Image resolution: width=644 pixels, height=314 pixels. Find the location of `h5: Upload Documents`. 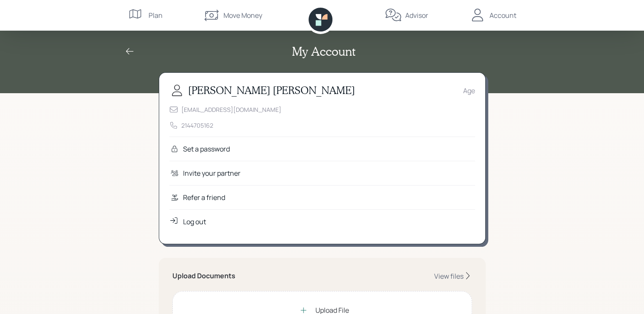

h5: Upload Documents is located at coordinates (204, 276).